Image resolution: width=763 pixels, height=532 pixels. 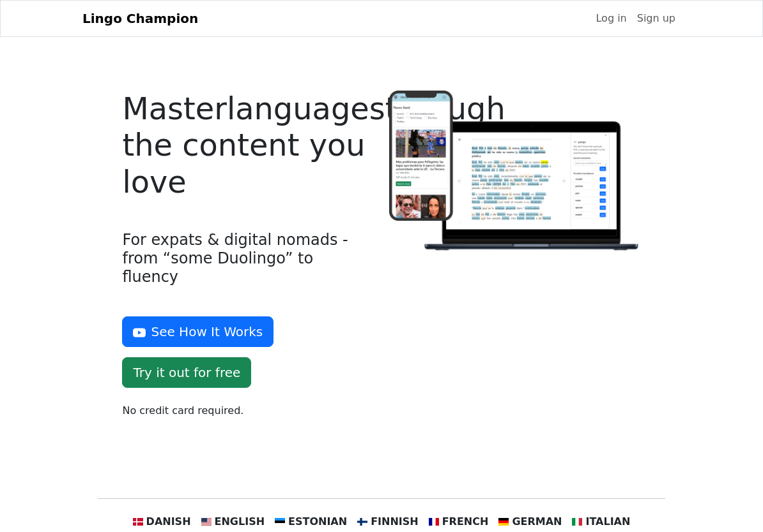 I want to click on span: Estonian, so click(x=317, y=522).